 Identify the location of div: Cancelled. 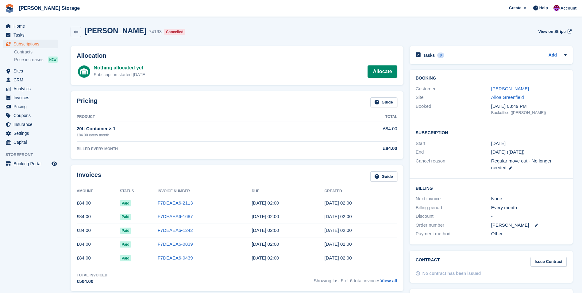
(175, 32).